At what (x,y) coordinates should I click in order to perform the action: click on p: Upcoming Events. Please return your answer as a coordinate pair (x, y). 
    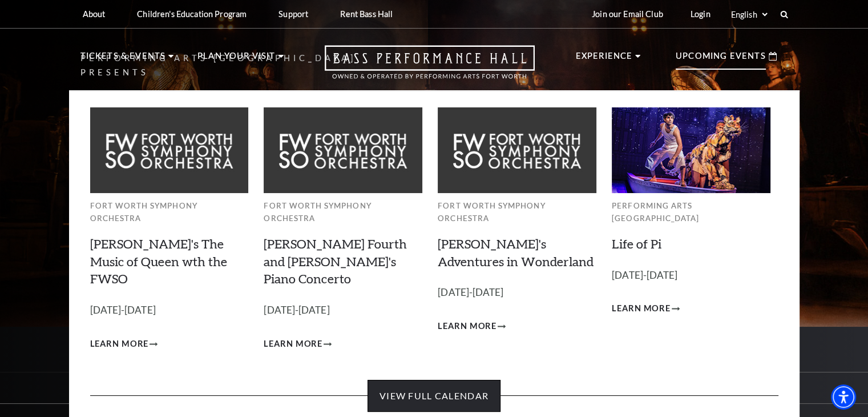
    Looking at the image, I should click on (721, 60).